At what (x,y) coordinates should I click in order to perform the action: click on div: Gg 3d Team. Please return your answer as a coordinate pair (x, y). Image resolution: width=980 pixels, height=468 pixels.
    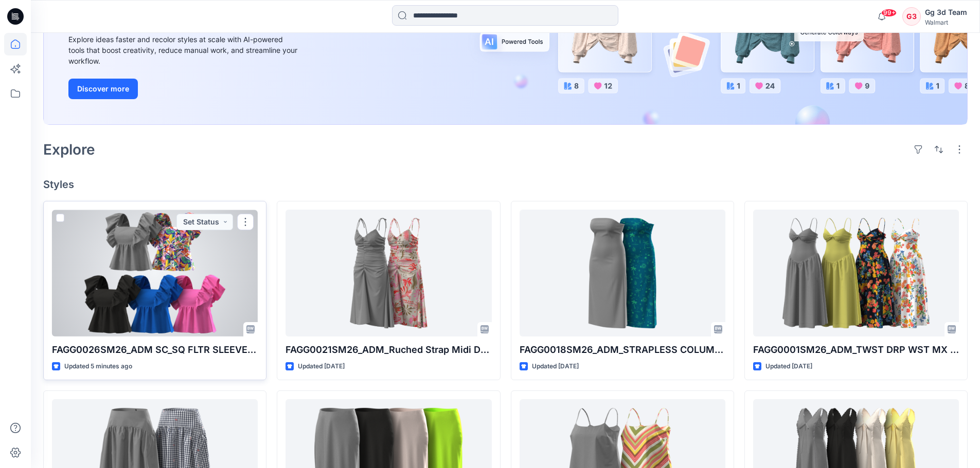
    Looking at the image, I should click on (946, 12).